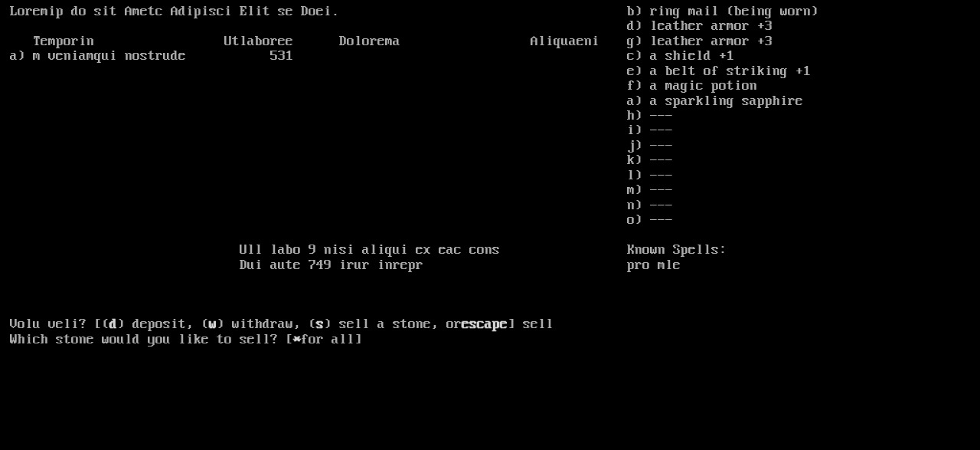 The height and width of the screenshot is (450, 980). Describe the element at coordinates (319, 216) in the screenshot. I see `larn: Loremip do sit Ametc Adipisci Elit se Doei. Temporin Utlaboree Dolorema Aliquaeni a) m veniamqui ...` at that location.